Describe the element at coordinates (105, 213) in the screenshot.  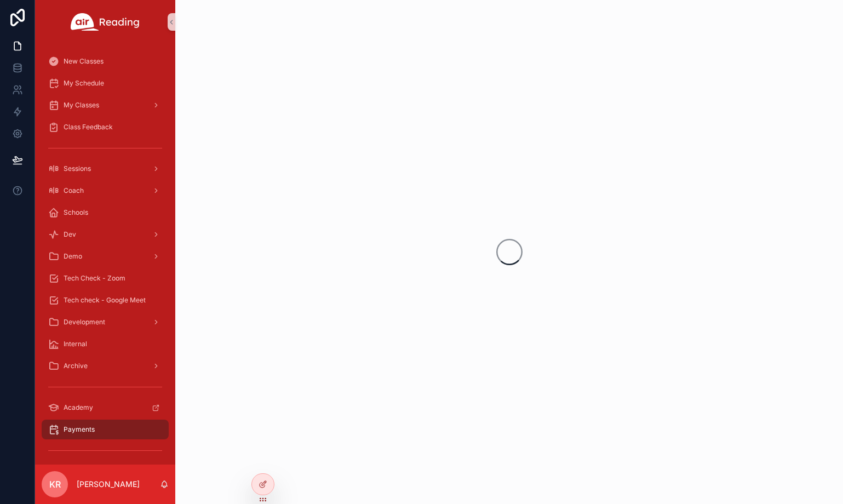
I see `a: Schools` at that location.